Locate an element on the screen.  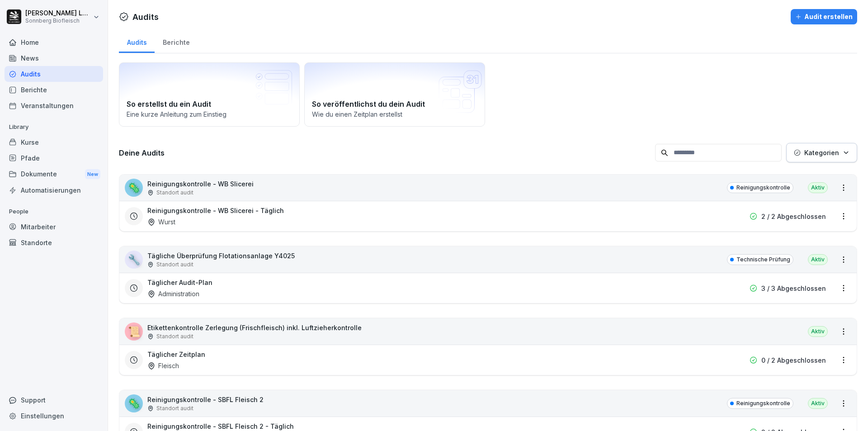
a: Mitarbeiter is located at coordinates (54, 227).